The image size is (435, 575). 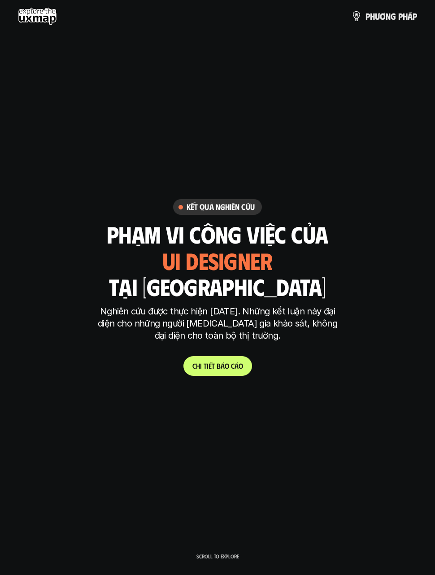 What do you see at coordinates (382, 16) in the screenshot?
I see `span: ơ` at bounding box center [382, 16].